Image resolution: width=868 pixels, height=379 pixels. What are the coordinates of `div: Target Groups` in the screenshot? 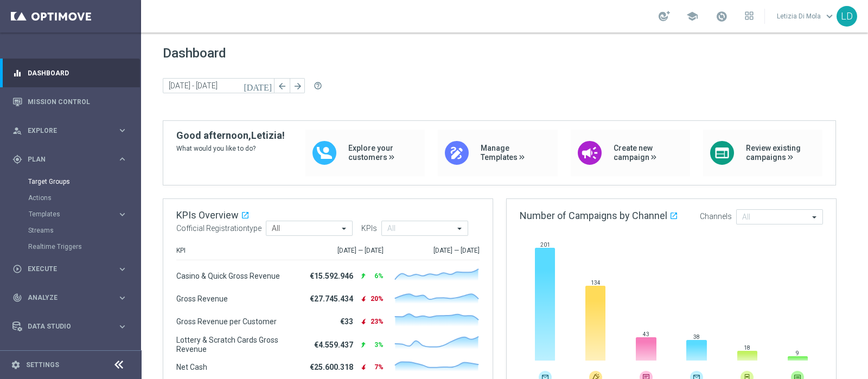 It's located at (84, 182).